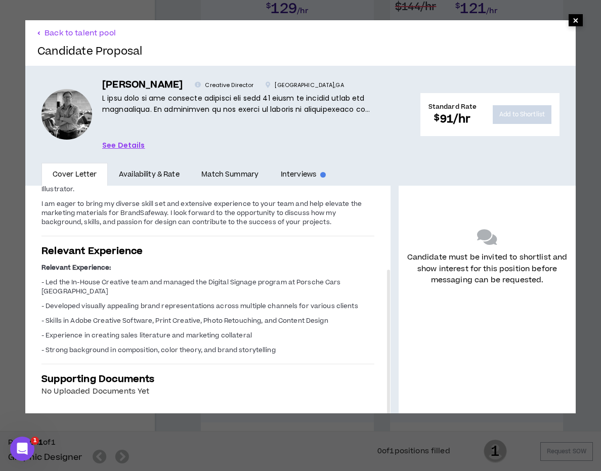  I want to click on p: Creative Director, so click(224, 85).